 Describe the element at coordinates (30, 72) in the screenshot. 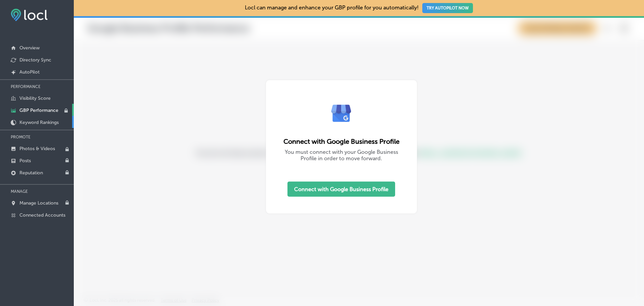

I see `p: AutoPilot` at that location.